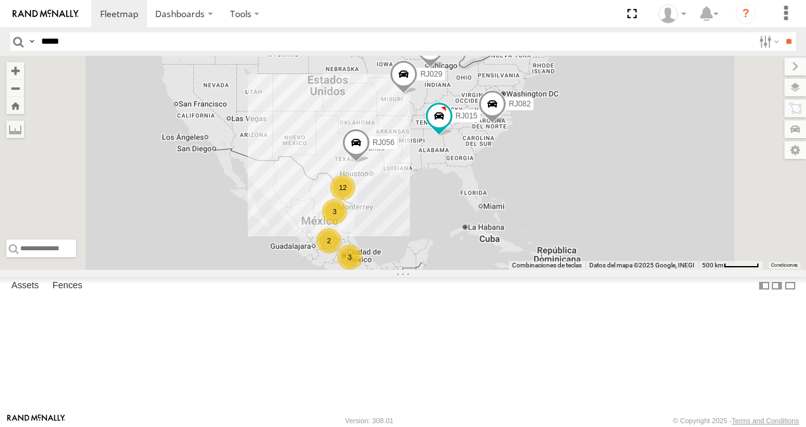 The image size is (806, 427). I want to click on div: © Copyright 2025 -, so click(736, 421).